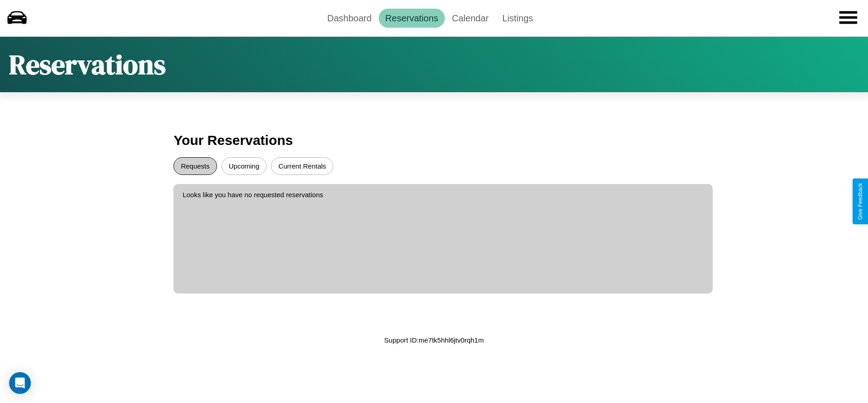 The height and width of the screenshot is (403, 868). Describe the element at coordinates (434, 140) in the screenshot. I see `h3: Your Reservations` at that location.